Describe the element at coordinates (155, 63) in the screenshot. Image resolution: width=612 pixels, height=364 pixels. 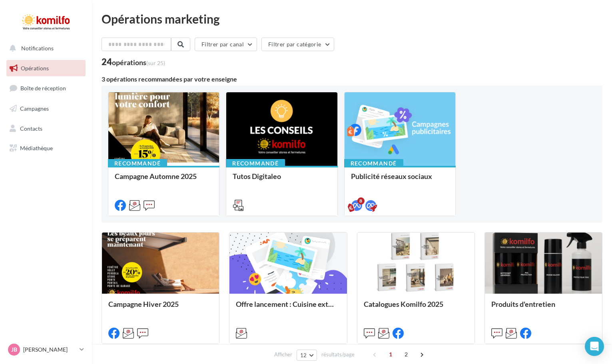
I see `span: (sur 25)` at that location.